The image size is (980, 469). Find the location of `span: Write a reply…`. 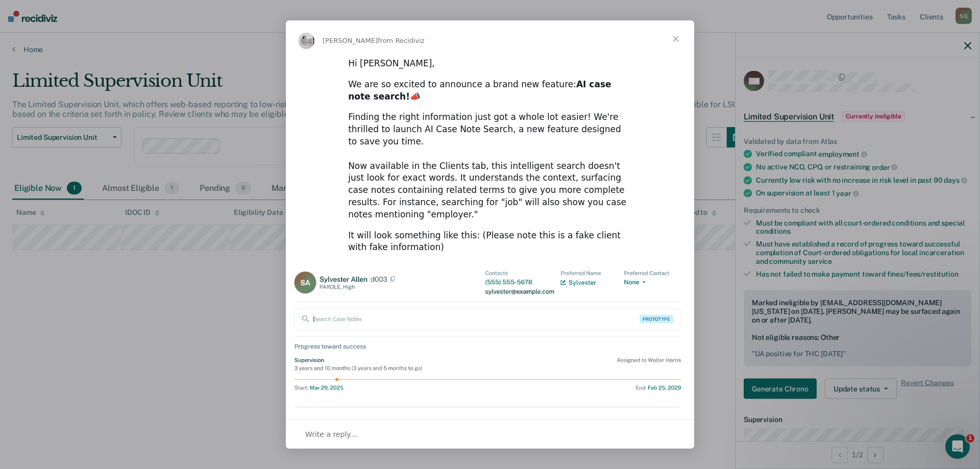

span: Write a reply… is located at coordinates (332, 434).